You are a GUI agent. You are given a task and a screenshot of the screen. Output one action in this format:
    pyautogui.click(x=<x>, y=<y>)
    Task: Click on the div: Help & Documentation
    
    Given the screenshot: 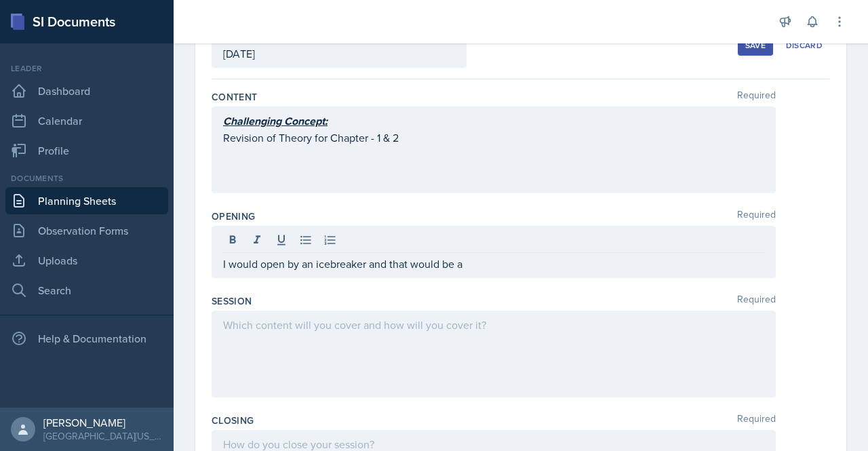 What is the action you would take?
    pyautogui.click(x=87, y=338)
    